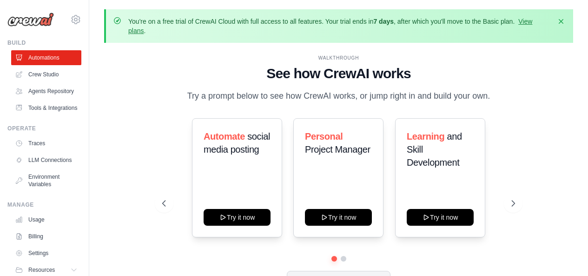  What do you see at coordinates (339, 73) in the screenshot?
I see `h1: See how CrewAI works` at bounding box center [339, 73].